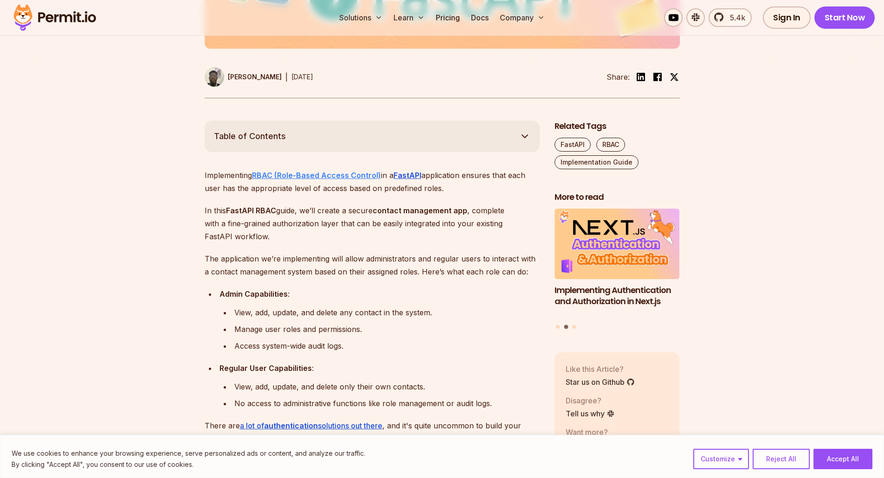 This screenshot has height=478, width=884. What do you see at coordinates (566, 327) in the screenshot?
I see `button: Go to slide 2` at bounding box center [566, 327].